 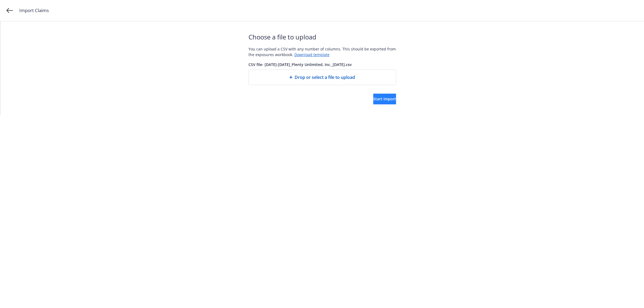 What do you see at coordinates (325, 77) in the screenshot?
I see `span: Drop or select a file to upload` at bounding box center [325, 77].